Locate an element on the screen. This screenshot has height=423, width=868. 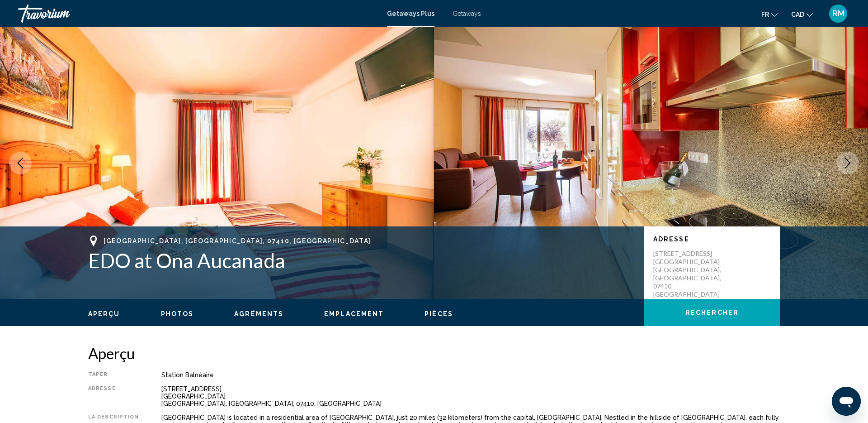
p: Adresse is located at coordinates (712, 239).